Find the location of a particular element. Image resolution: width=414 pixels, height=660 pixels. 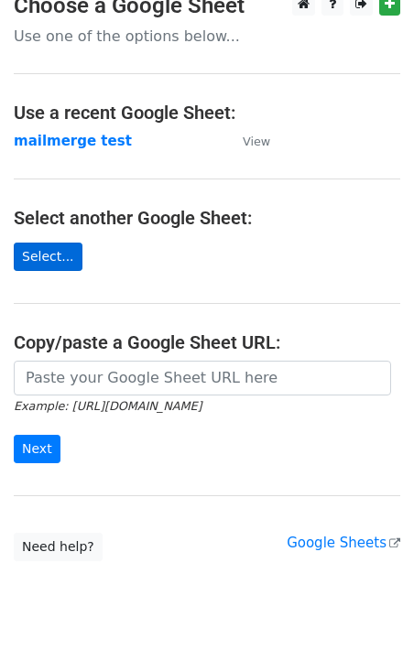

h4: Use a recent Google Sheet: is located at coordinates (207, 113).